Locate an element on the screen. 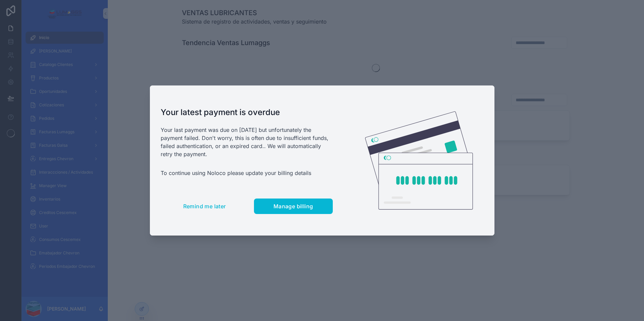 The height and width of the screenshot is (321, 644). button: Manage billing is located at coordinates (293, 206).